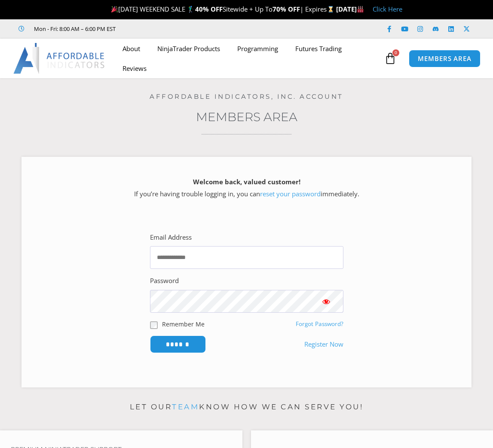  What do you see at coordinates (183, 324) in the screenshot?
I see `label: Remember Me` at bounding box center [183, 324].